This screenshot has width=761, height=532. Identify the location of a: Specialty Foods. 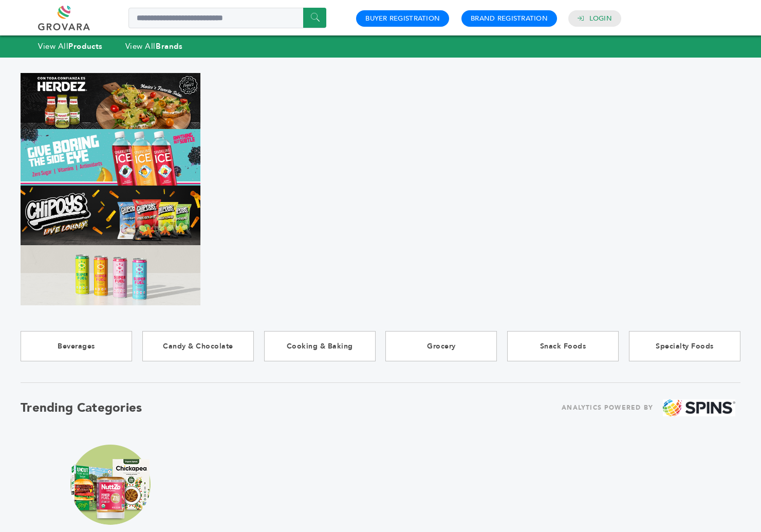
(685, 346).